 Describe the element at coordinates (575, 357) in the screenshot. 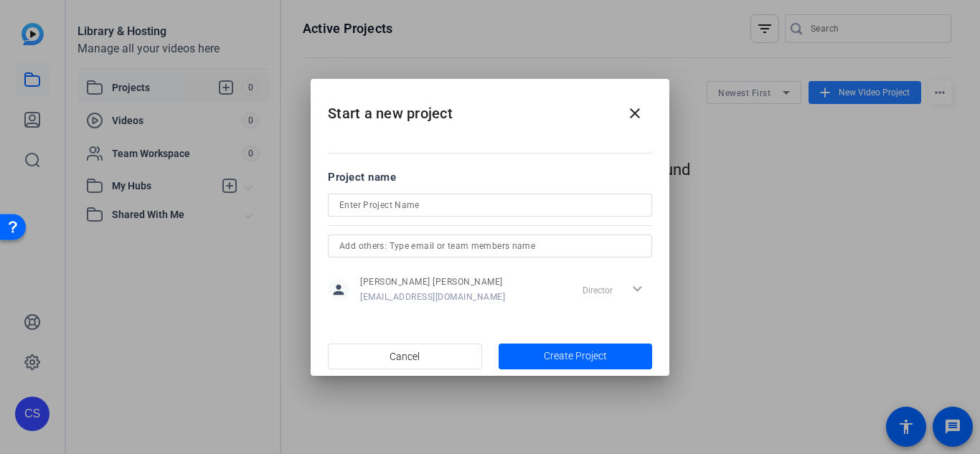

I see `button: Create Project` at that location.